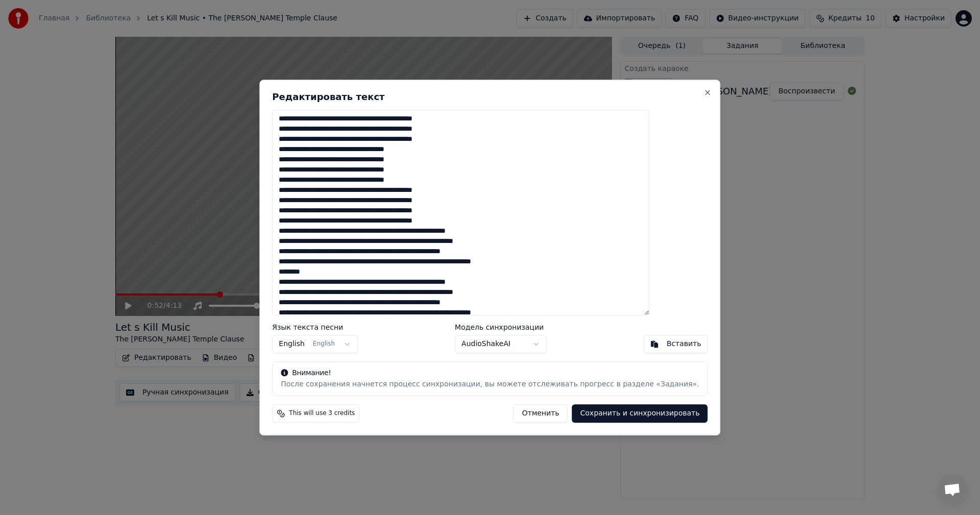 The image size is (980, 515). What do you see at coordinates (684, 344) in the screenshot?
I see `div: Вставить` at bounding box center [684, 344].